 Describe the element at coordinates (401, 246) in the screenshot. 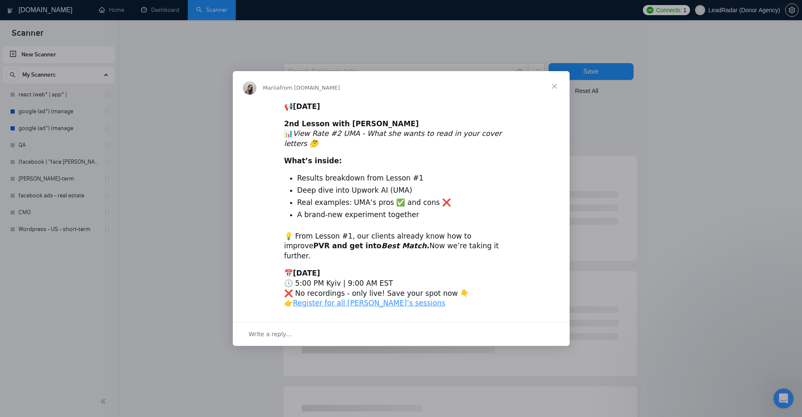

I see `div: 💡 From Lesson #1, our clients already know how to improve Now we’re taking it further.` at that location.